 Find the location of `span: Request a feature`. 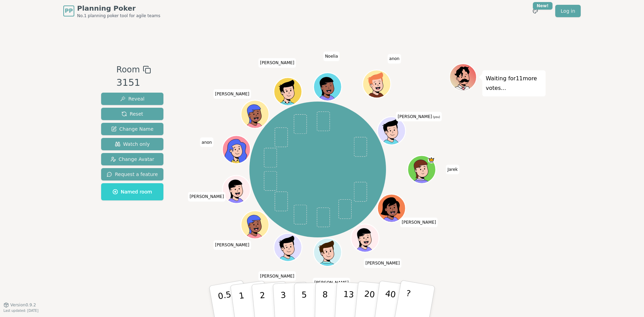

span: Request a feature is located at coordinates (132, 174).